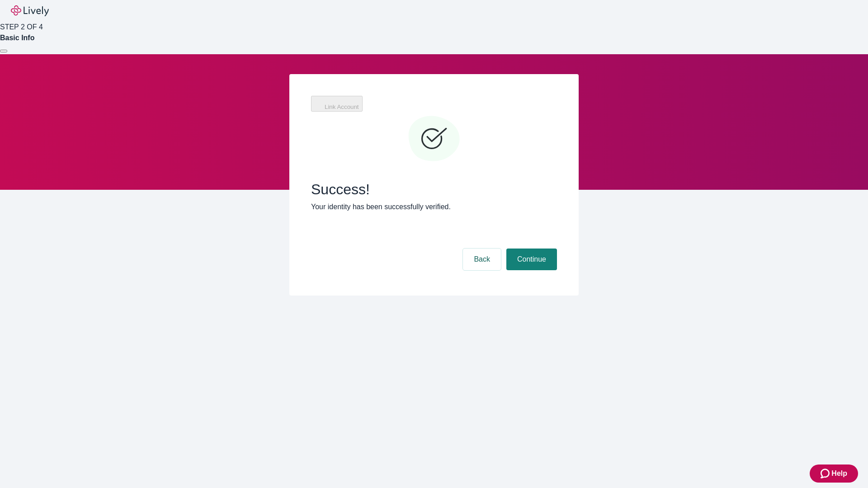  Describe the element at coordinates (337, 103) in the screenshot. I see `button: Link Account` at that location.